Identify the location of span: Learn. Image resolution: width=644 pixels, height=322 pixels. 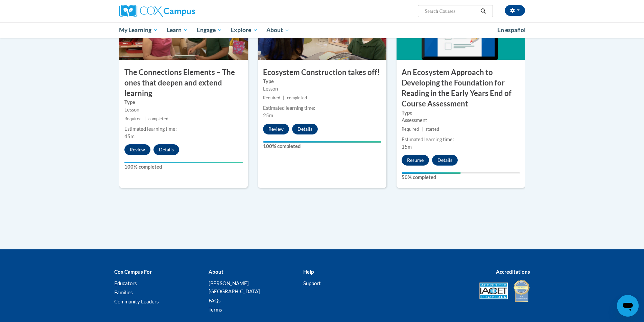
(177, 30).